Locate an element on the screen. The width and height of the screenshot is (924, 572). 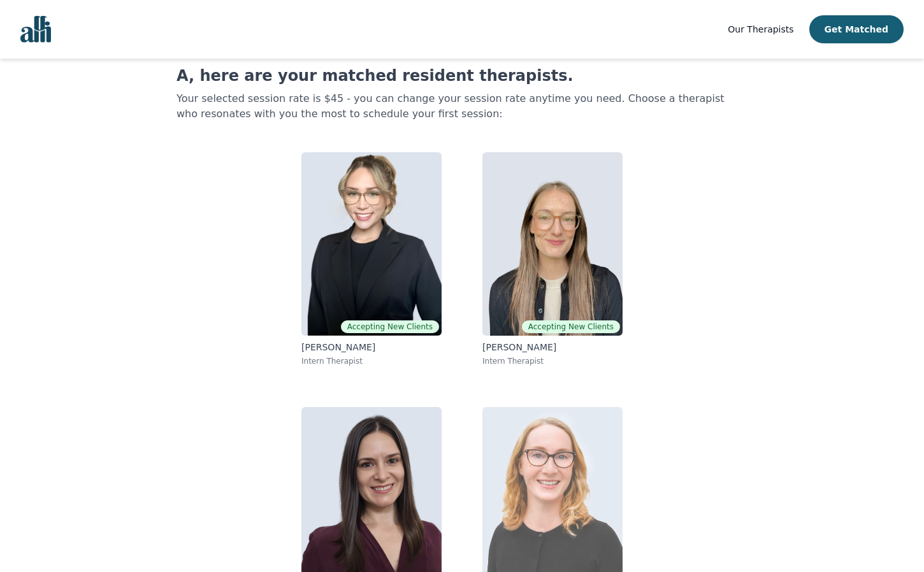
a: Get Matched is located at coordinates (856, 29).